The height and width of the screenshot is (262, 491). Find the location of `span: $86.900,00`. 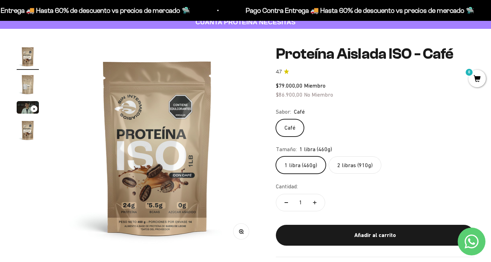

span: $86.900,00 is located at coordinates (289, 94).